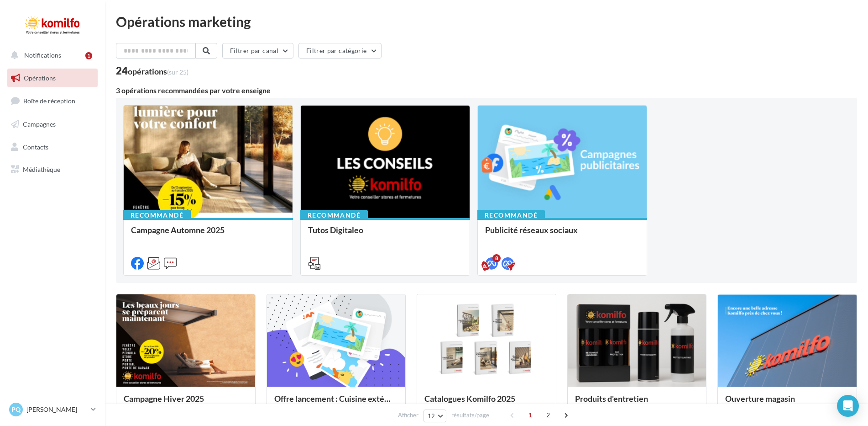 The height and width of the screenshot is (426, 868). Describe the element at coordinates (487, 22) in the screenshot. I see `div: Opérations marketing` at that location.